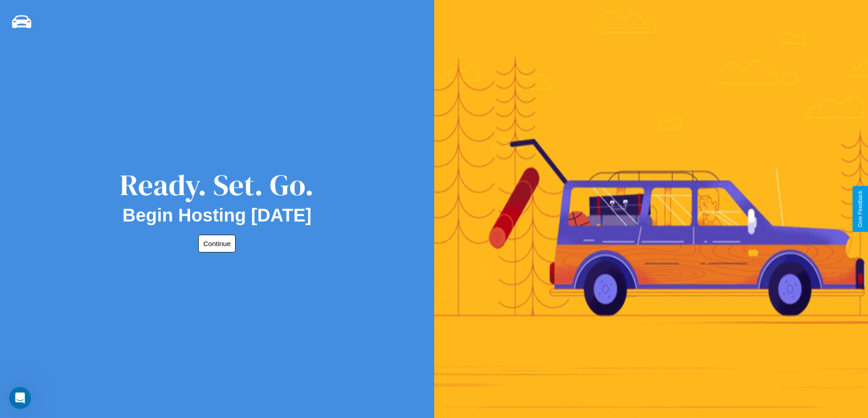  Describe the element at coordinates (217, 185) in the screenshot. I see `div: Ready. Set. Go.` at that location.